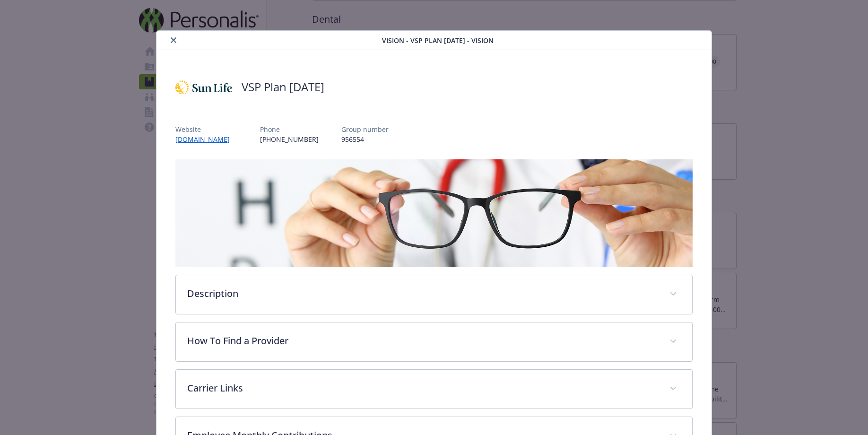  I want to click on img: banner, so click(434, 213).